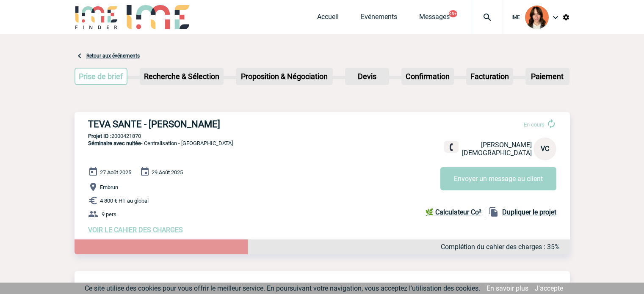 This screenshot has width=644, height=294. What do you see at coordinates (99, 136) in the screenshot?
I see `b: Projet ID :` at bounding box center [99, 136].